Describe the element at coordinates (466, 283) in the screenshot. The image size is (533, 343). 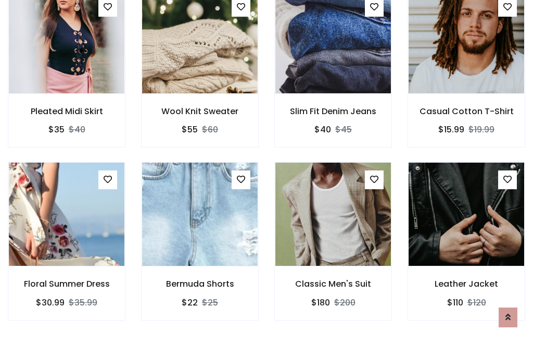
I see `h6: Leather Jacket` at that location.